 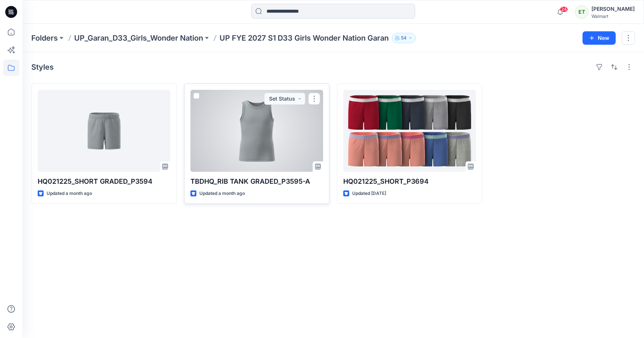 I want to click on h4: Styles, so click(x=43, y=67).